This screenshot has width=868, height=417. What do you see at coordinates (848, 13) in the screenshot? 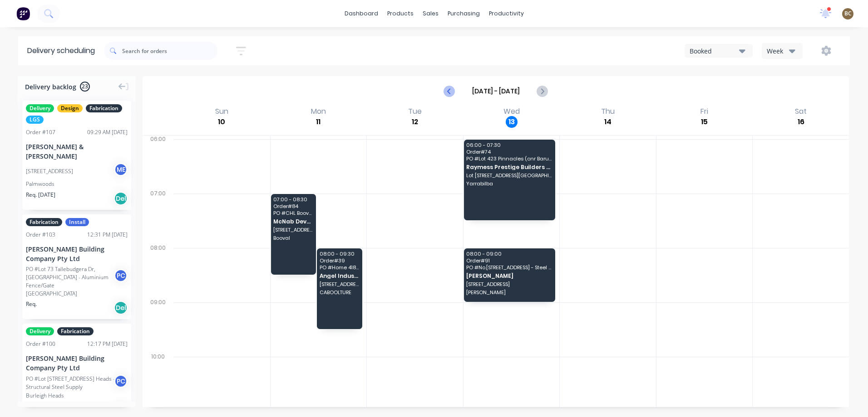
I see `span: BC` at bounding box center [848, 13].